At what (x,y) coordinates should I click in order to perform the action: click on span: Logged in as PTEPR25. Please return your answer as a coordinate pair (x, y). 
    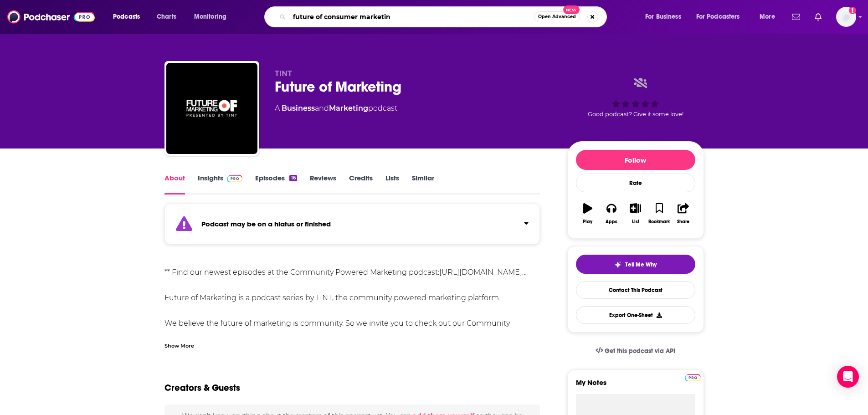
    Looking at the image, I should click on (846, 17).